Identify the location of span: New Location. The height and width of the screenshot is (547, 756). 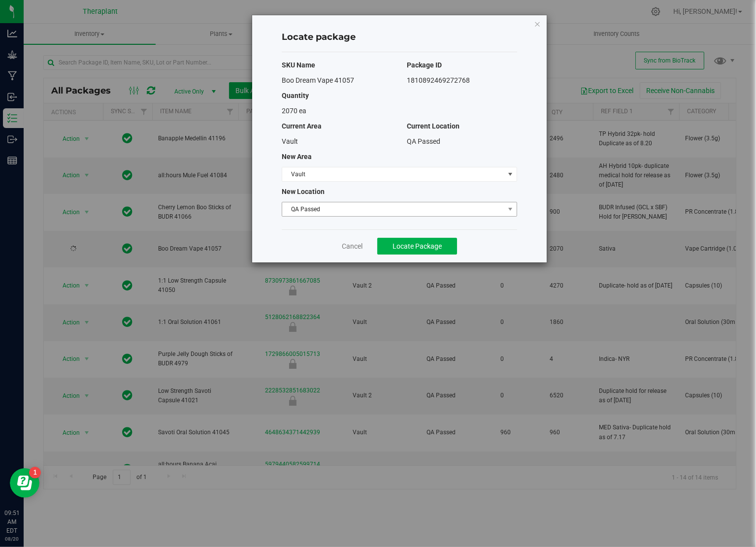
(303, 192).